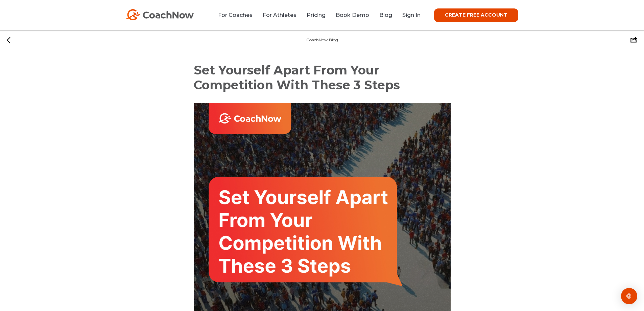 The image size is (644, 311). What do you see at coordinates (386, 15) in the screenshot?
I see `a: Blog` at bounding box center [386, 15].